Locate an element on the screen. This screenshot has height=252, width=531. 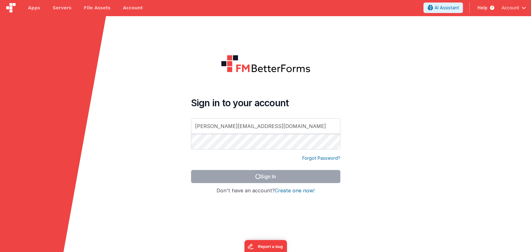
h4: Don't have an account? is located at coordinates (266, 191).